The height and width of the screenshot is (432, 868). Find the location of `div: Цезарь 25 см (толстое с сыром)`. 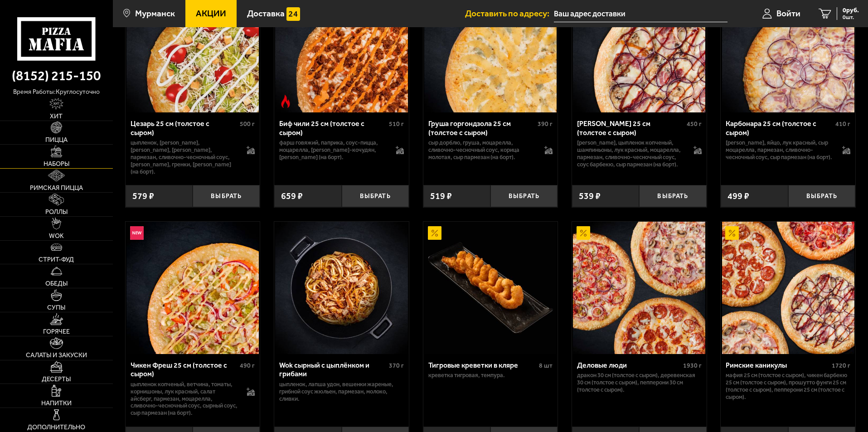

div: Цезарь 25 см (толстое с сыром) is located at coordinates (184, 128).